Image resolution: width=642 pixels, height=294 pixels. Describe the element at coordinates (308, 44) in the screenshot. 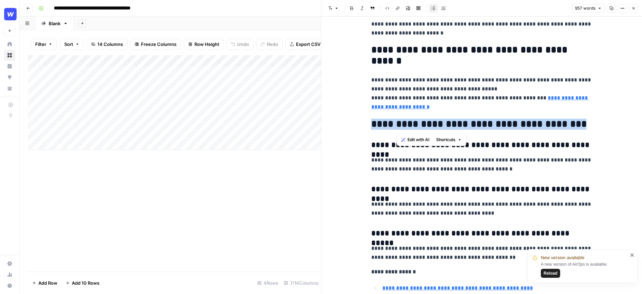

I see `span: Export CSV` at that location.